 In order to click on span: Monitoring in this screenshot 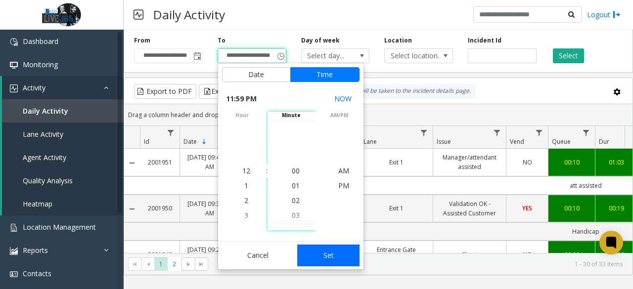, I will do `click(40, 64)`.